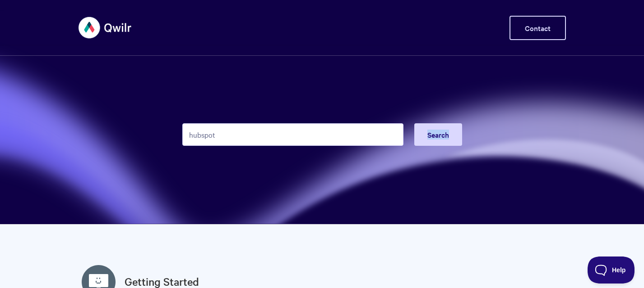 This screenshot has height=288, width=644. I want to click on input: Search the knowledge base, so click(293, 135).